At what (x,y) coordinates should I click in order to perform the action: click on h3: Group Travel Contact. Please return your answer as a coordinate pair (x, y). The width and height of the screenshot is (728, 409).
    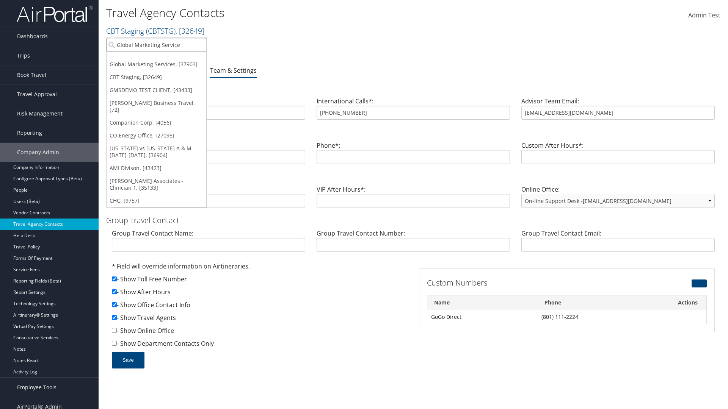
    Looking at the image, I should click on (413, 221).